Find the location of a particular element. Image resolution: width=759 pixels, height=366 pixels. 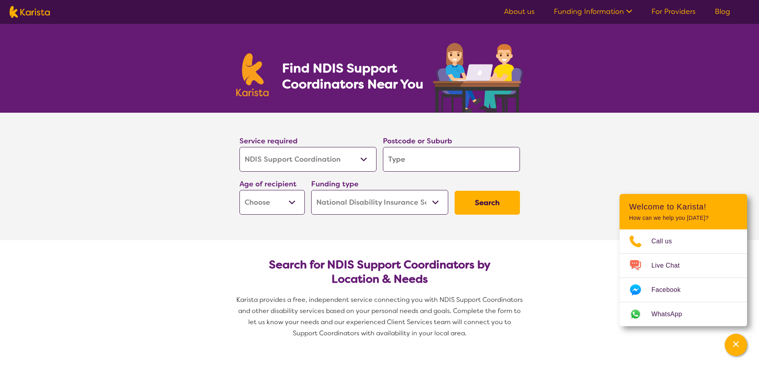

a: Blog is located at coordinates (722, 12).